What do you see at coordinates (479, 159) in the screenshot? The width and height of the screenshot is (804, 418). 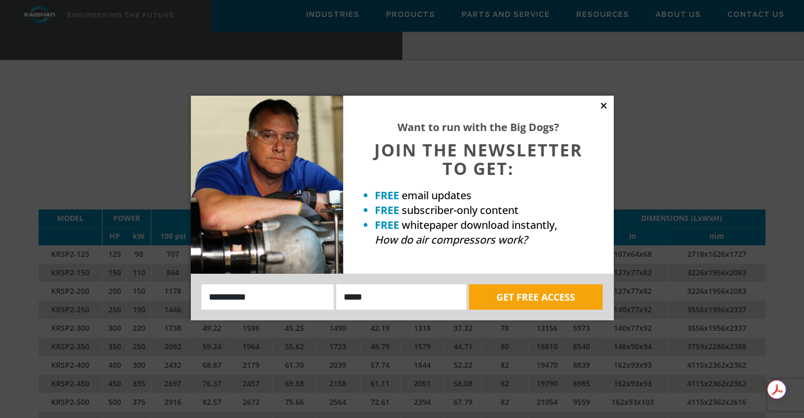 I see `span: JOIN THE NEWSLETTER TO GET:` at bounding box center [479, 159].